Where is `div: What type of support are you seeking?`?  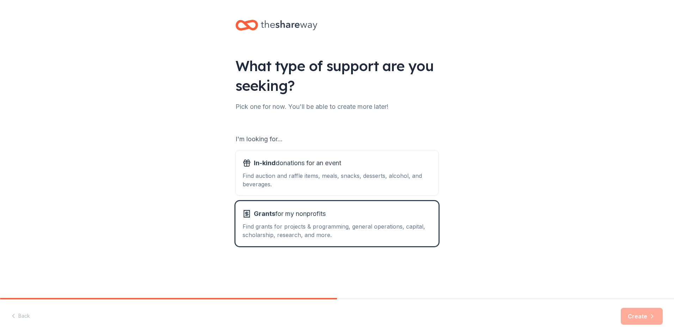
div: What type of support are you seeking? is located at coordinates (337, 76).